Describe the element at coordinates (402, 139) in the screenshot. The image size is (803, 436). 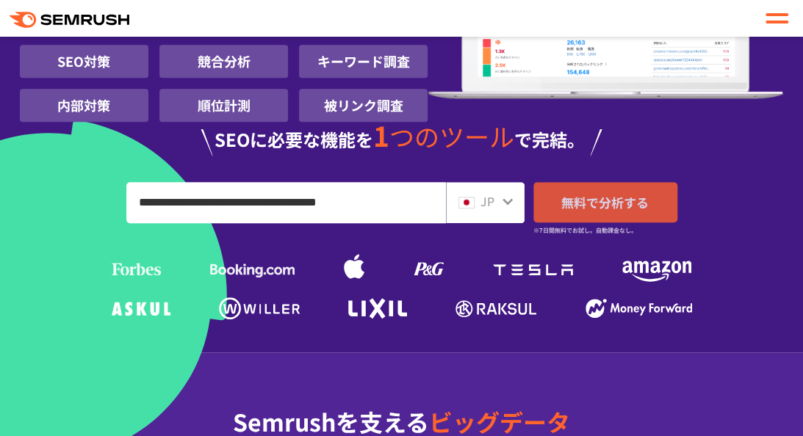
I see `div: SEOに必要な機能を` at that location.